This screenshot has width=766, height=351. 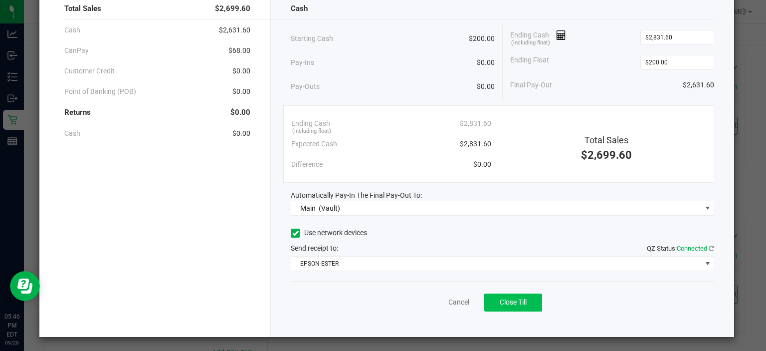 What do you see at coordinates (513, 302) in the screenshot?
I see `span: Close Till` at bounding box center [513, 302].